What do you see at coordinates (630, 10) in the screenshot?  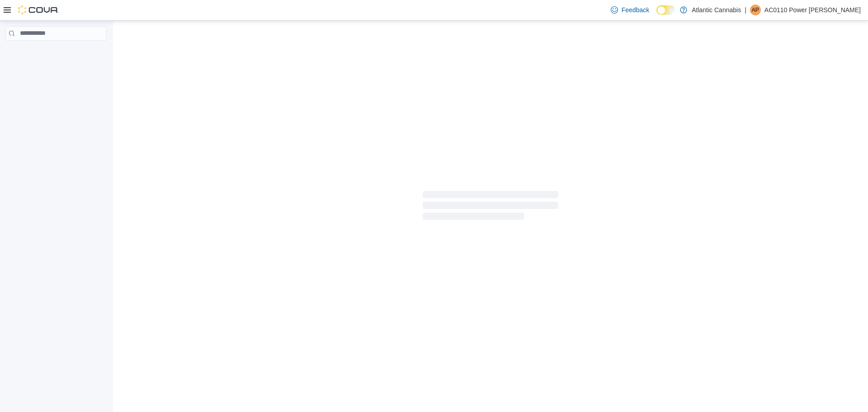 I see `a: Feedback` at bounding box center [630, 10].